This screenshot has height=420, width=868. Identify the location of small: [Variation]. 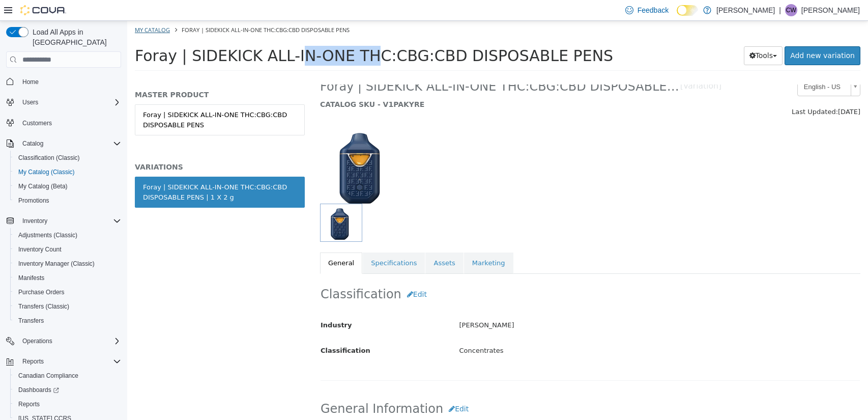
(573, 66).